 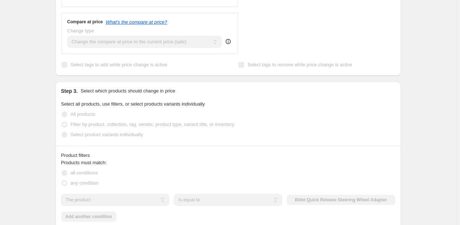 What do you see at coordinates (84, 183) in the screenshot?
I see `span: any condition` at bounding box center [84, 183].